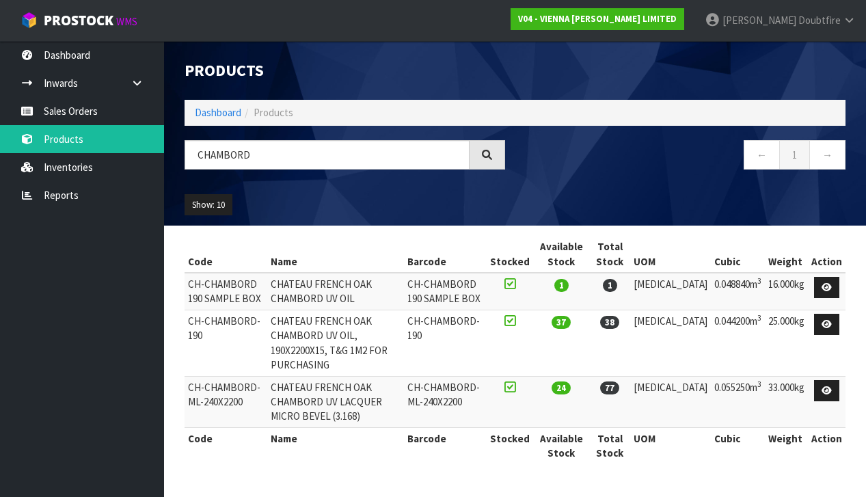 The height and width of the screenshot is (497, 866). Describe the element at coordinates (561, 388) in the screenshot. I see `span: 24` at that location.